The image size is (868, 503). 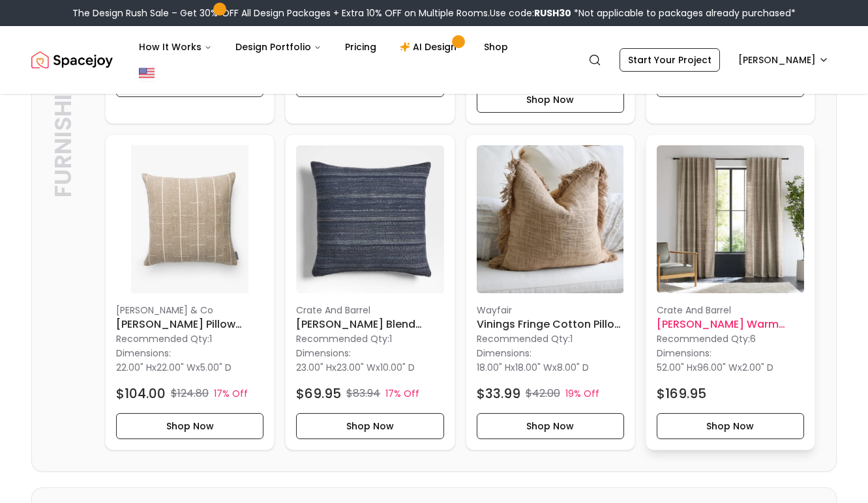 What do you see at coordinates (134, 368) in the screenshot?
I see `span: 22.00" H` at bounding box center [134, 368].